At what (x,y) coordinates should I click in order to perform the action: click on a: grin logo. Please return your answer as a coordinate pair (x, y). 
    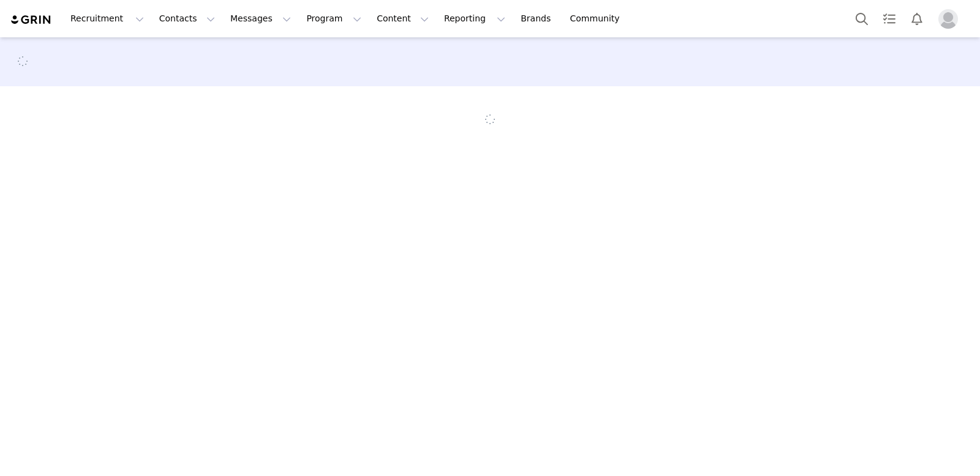
    Looking at the image, I should click on (31, 20).